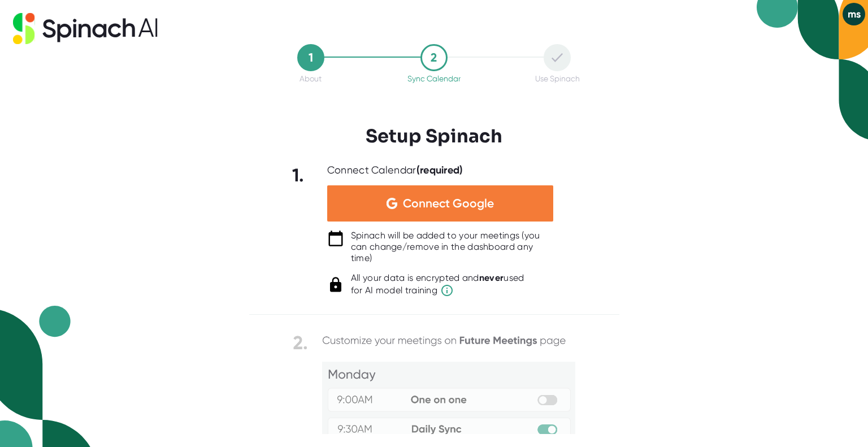 This screenshot has width=868, height=447. Describe the element at coordinates (854, 14) in the screenshot. I see `button: ms` at that location.